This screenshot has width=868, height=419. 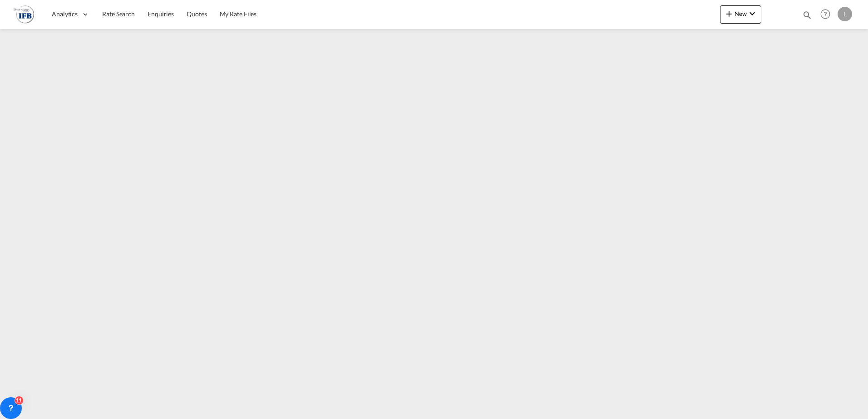 I want to click on button: icon-plus 400-fgNewicon-chevron-down, so click(x=740, y=14).